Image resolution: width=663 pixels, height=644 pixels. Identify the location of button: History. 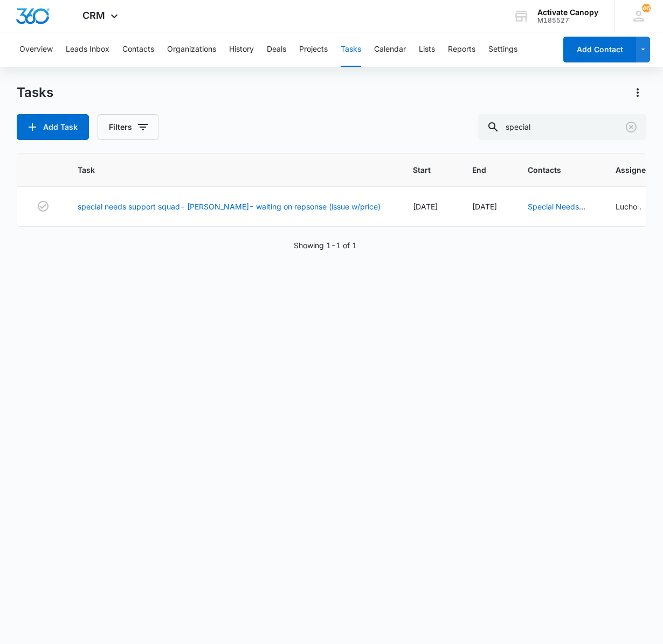
(241, 49).